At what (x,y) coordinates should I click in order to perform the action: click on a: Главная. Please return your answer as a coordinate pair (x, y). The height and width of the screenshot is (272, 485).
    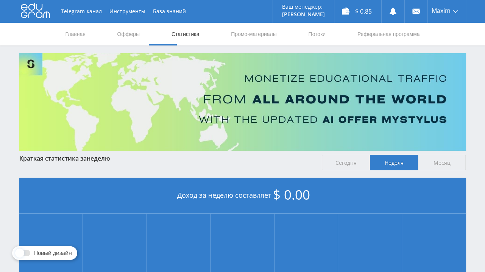
    Looking at the image, I should click on (75, 34).